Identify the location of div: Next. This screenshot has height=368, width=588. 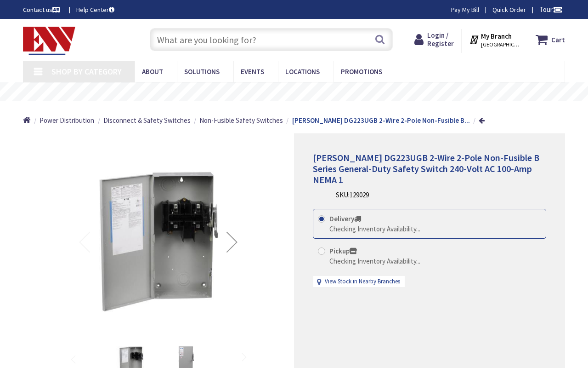
(232, 241).